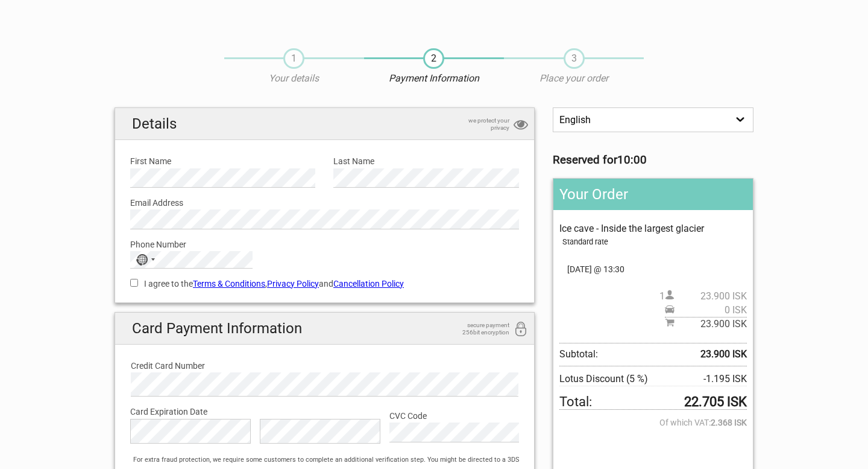 Image resolution: width=868 pixels, height=469 pixels. What do you see at coordinates (325, 245) in the screenshot?
I see `label: Phone Number` at bounding box center [325, 245].